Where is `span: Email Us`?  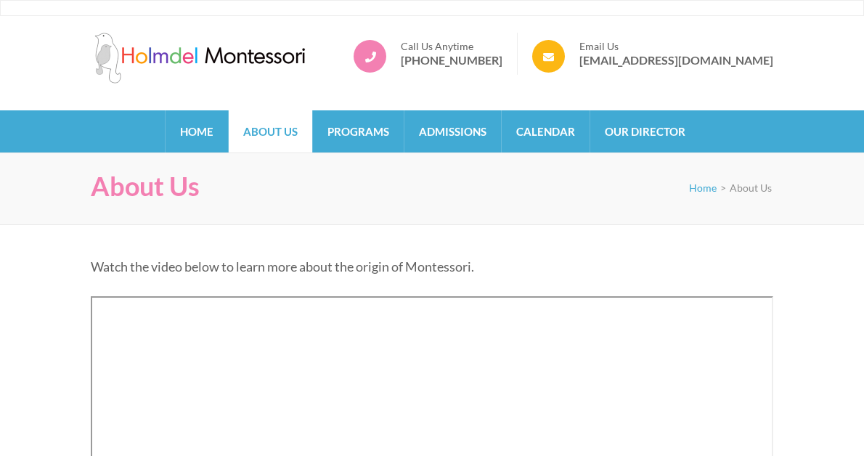
span: Email Us is located at coordinates (676, 46).